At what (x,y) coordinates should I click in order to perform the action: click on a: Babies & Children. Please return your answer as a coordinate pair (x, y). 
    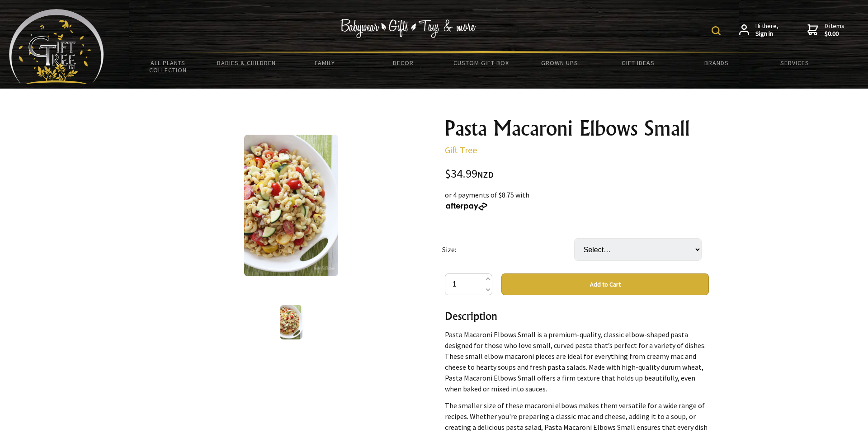
    Looking at the image, I should click on (246, 63).